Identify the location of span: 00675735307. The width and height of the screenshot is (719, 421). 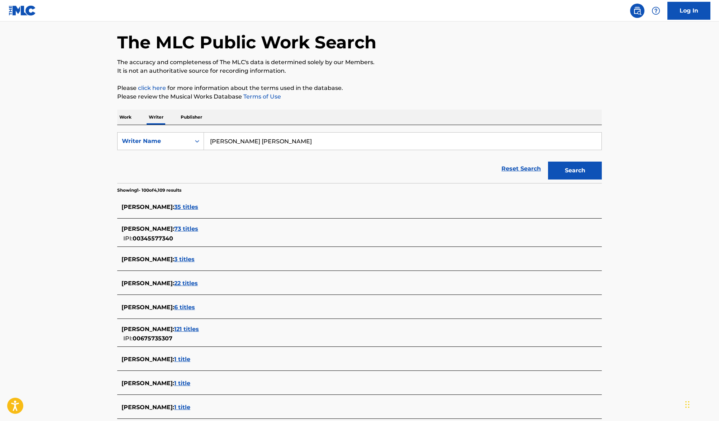
(152, 338).